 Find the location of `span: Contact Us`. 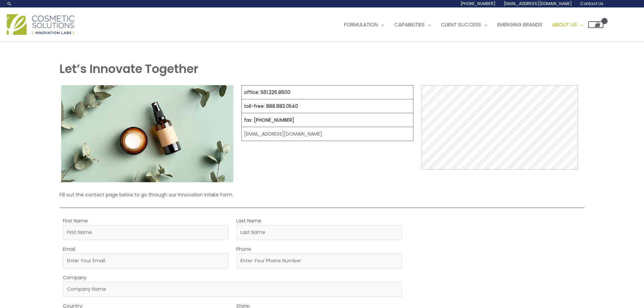

span: Contact Us is located at coordinates (592, 3).